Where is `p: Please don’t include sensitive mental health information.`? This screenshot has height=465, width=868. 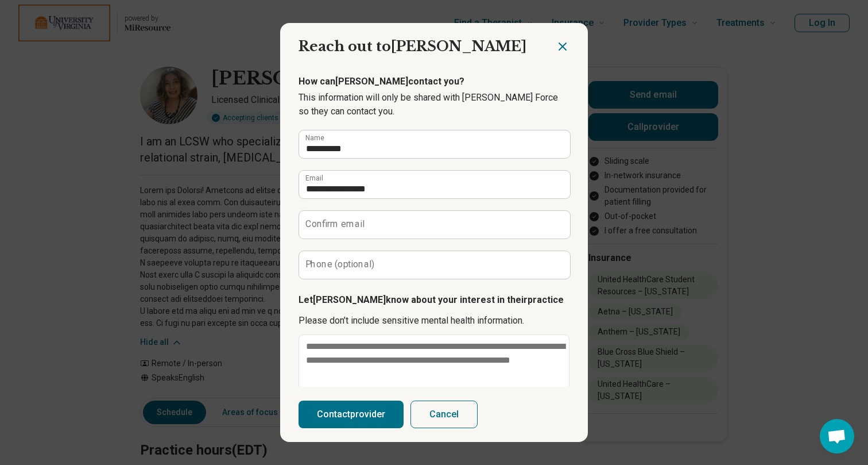 p: Please don’t include sensitive mental health information. is located at coordinates (434, 321).